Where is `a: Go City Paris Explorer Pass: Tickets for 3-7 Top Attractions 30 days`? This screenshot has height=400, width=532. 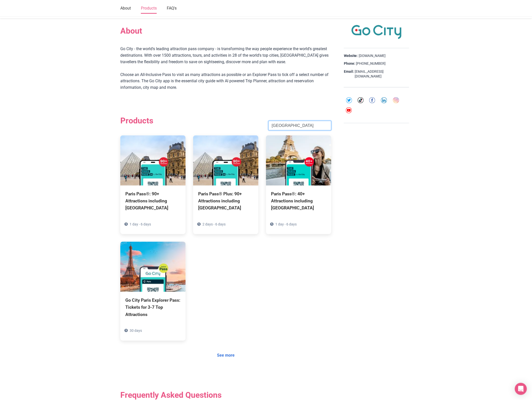
a: Go City Paris Explorer Pass: Tickets for 3-7 Top Attractions 30 days is located at coordinates (153, 291).